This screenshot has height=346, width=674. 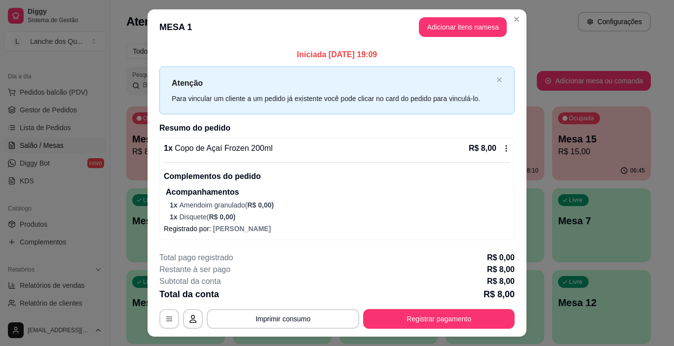 I want to click on button: Close, so click(x=517, y=19).